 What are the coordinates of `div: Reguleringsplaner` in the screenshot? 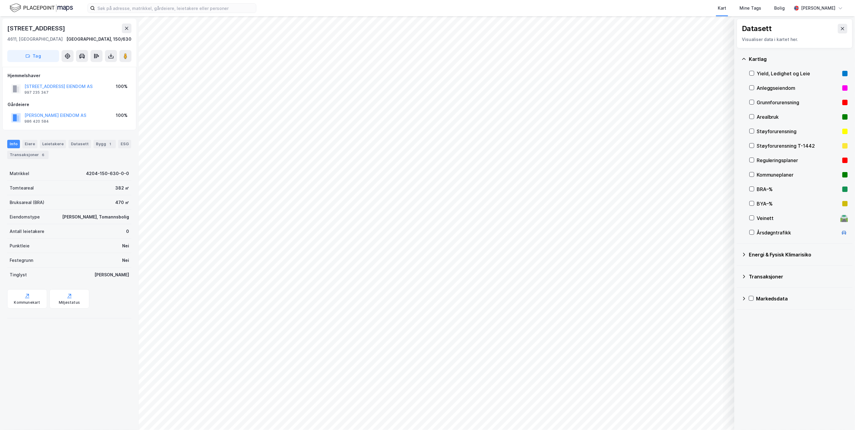 It's located at (798, 160).